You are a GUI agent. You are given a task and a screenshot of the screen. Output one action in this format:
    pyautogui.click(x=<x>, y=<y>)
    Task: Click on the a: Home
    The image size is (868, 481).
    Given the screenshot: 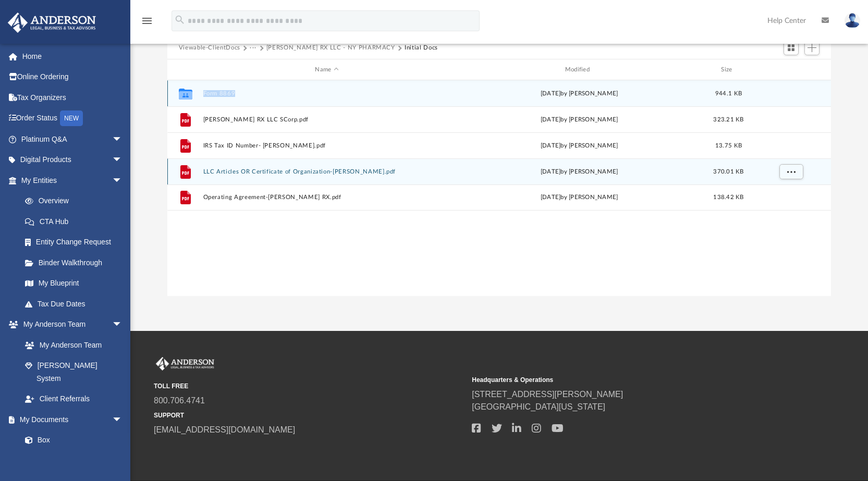 What is the action you would take?
    pyautogui.click(x=72, y=57)
    